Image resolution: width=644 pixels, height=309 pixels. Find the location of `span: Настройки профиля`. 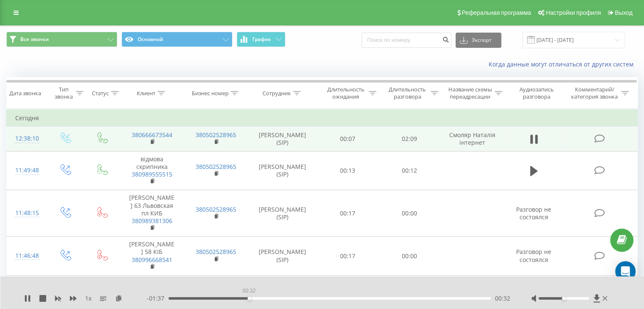

span: Настройки профиля is located at coordinates (574, 13).